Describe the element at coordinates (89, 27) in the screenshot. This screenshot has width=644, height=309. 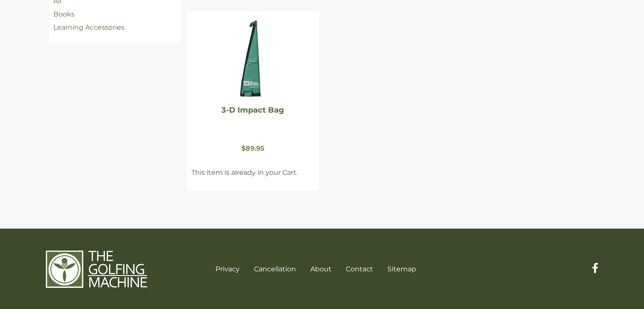
I see `a: Learning Accessories` at that location.